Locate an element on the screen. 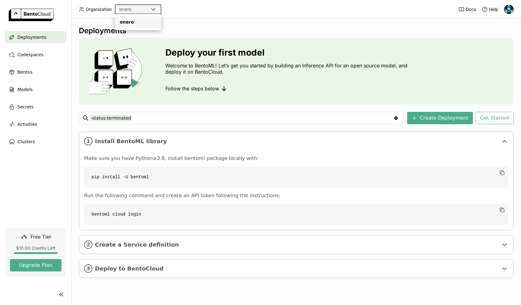 This screenshot has width=521, height=305. code: pip install -U bentoml is located at coordinates (296, 177).